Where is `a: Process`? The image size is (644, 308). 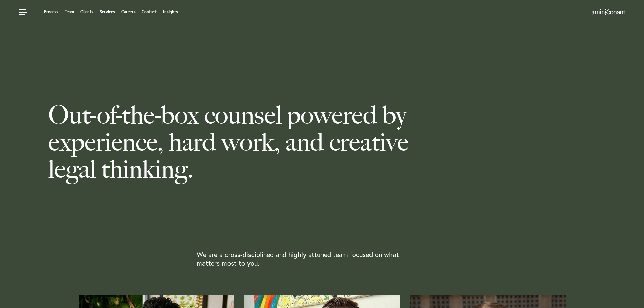 a: Process is located at coordinates (51, 12).